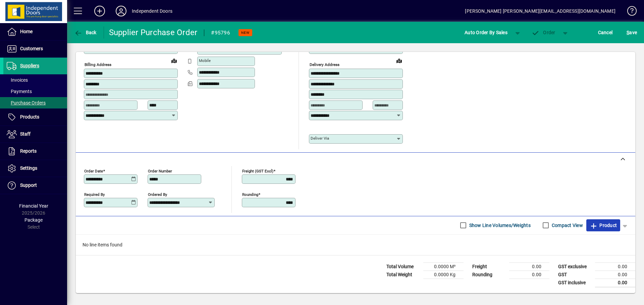 The image size is (644, 305). Describe the element at coordinates (26, 32) in the screenshot. I see `span: Home` at that location.